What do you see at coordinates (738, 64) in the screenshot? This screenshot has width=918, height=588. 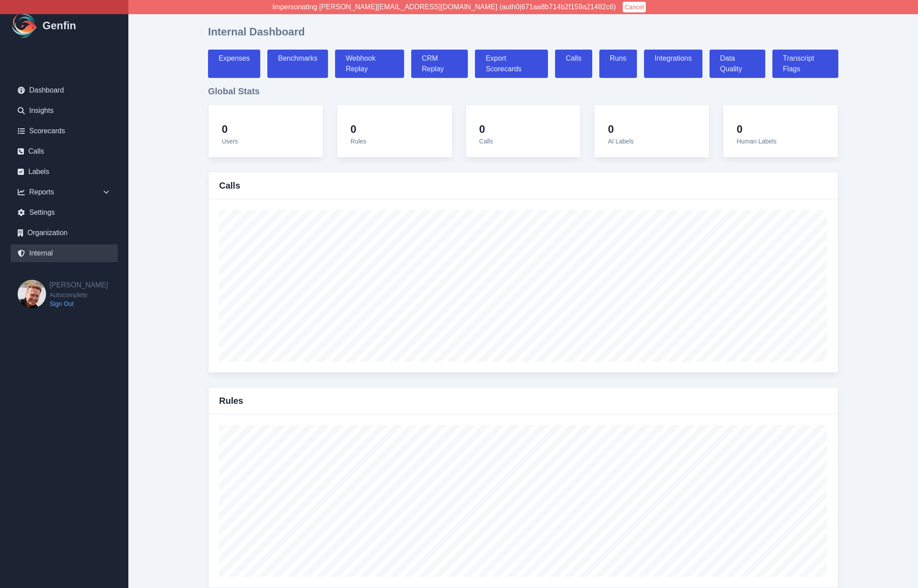 I see `a: Data Quality` at bounding box center [738, 64].